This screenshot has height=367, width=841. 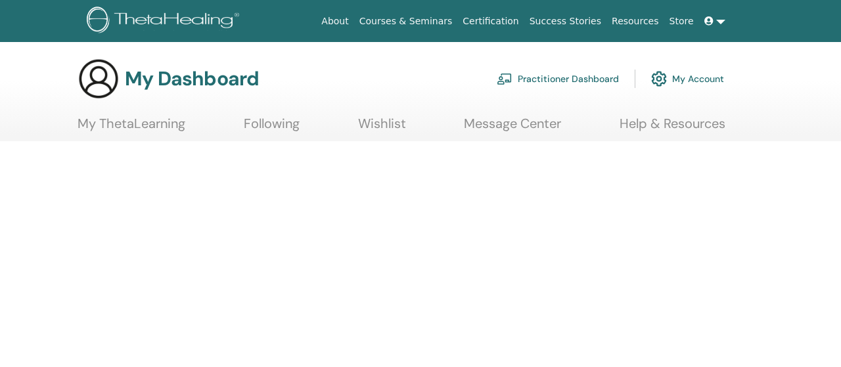 What do you see at coordinates (165, 21) in the screenshot?
I see `img: logo.png` at bounding box center [165, 21].